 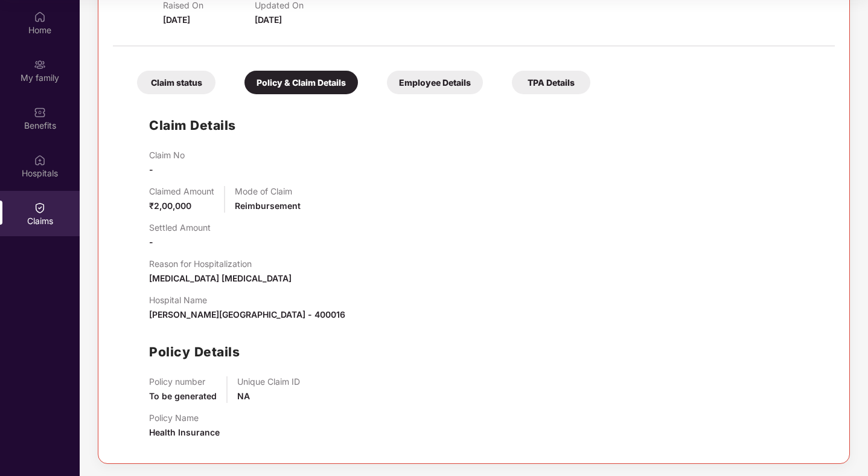 What do you see at coordinates (193, 125) in the screenshot?
I see `h1: Claim Details` at bounding box center [193, 125].